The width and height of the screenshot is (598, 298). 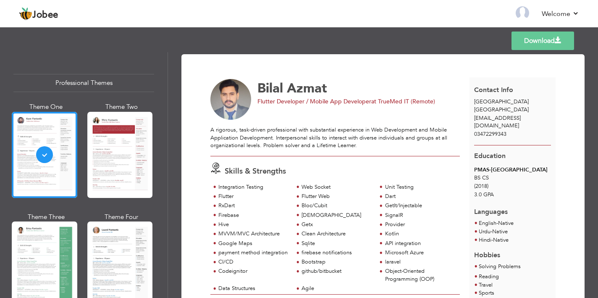 What do you see at coordinates (336, 288) in the screenshot?
I see `div: Agile` at bounding box center [336, 288].